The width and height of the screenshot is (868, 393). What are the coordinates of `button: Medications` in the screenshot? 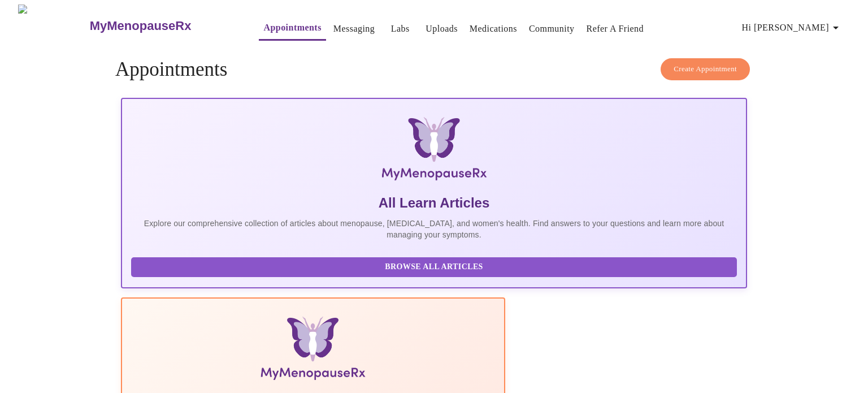 It's located at (493, 29).